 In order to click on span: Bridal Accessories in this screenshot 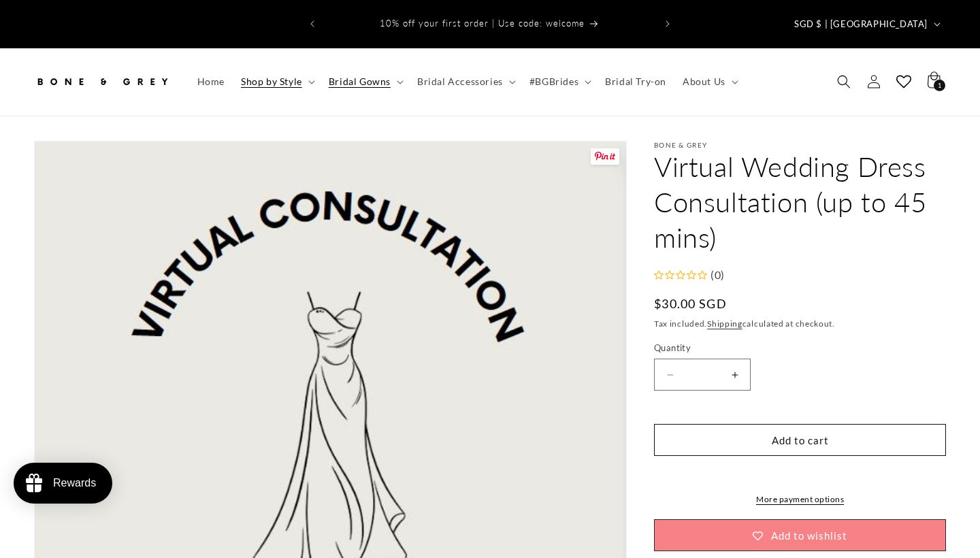, I will do `click(460, 82)`.